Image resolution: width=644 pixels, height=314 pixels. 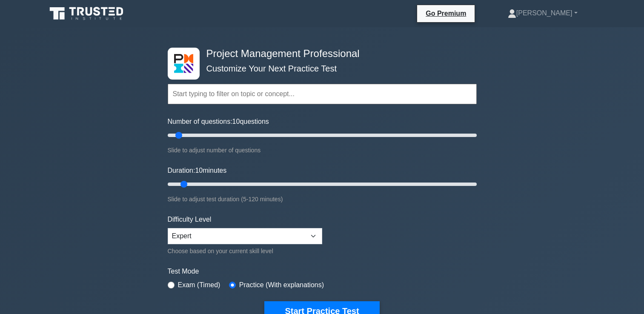 I want to click on a: Go Premium, so click(x=445, y=14).